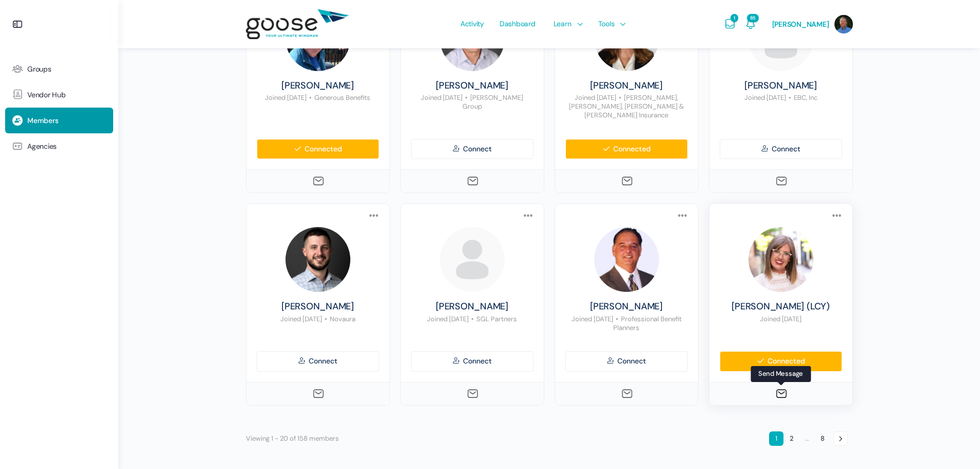  What do you see at coordinates (627, 259) in the screenshot?
I see `img: Profile photo of James Milkey` at bounding box center [627, 259].